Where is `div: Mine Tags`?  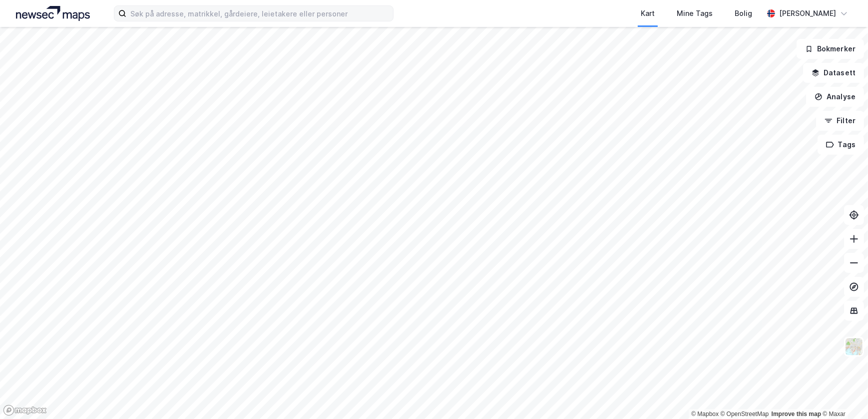
div: Mine Tags is located at coordinates (695, 14).